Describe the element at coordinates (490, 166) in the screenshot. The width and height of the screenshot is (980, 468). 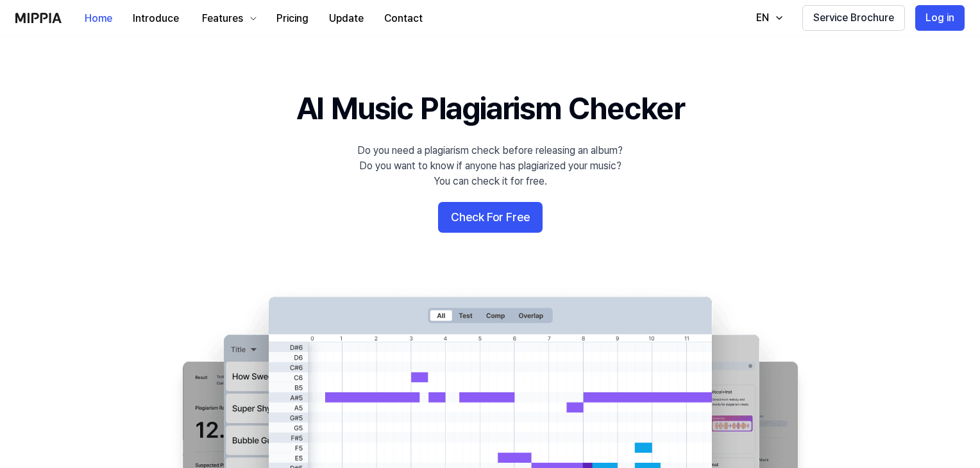
I see `div: Do you need a plagiarism check before releasing an album? Do you want to know if anyone has plagi...` at that location.